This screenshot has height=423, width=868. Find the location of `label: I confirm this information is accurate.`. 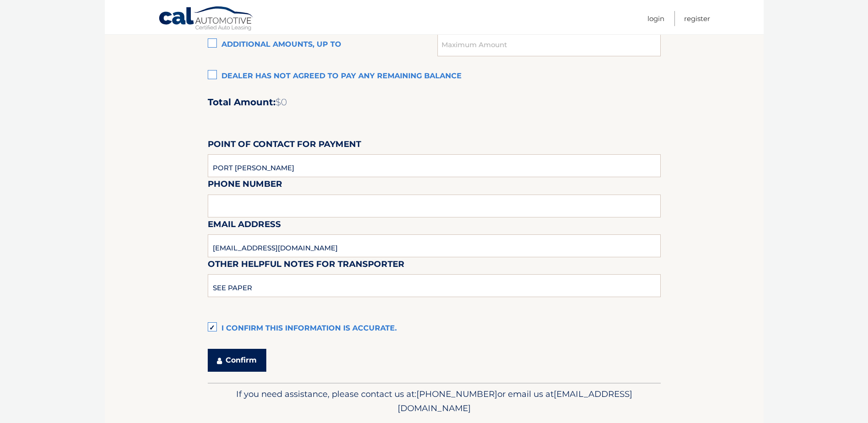

label: I confirm this information is accurate. is located at coordinates (434, 329).